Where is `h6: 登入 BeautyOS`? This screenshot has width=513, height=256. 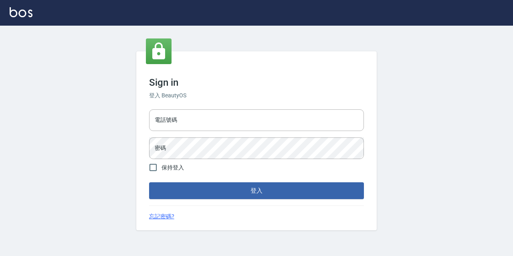
h6: 登入 BeautyOS is located at coordinates (256, 95).